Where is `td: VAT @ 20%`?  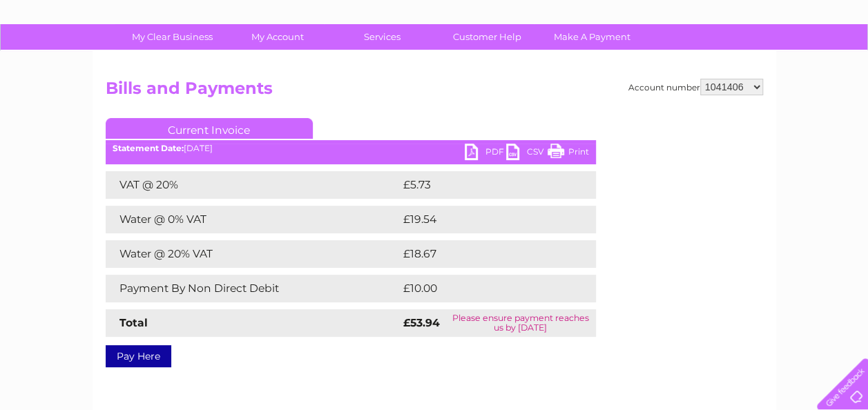 td: VAT @ 20% is located at coordinates (253, 185).